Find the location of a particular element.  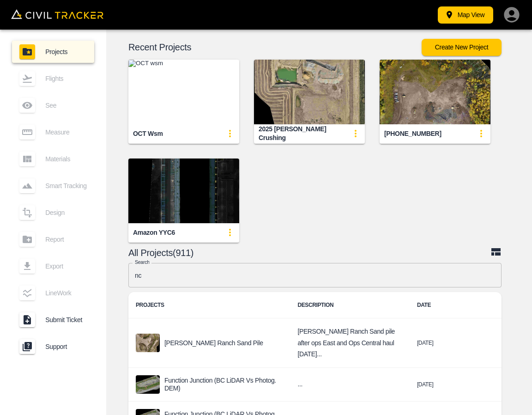

img: OCT wsm is located at coordinates (184, 92).